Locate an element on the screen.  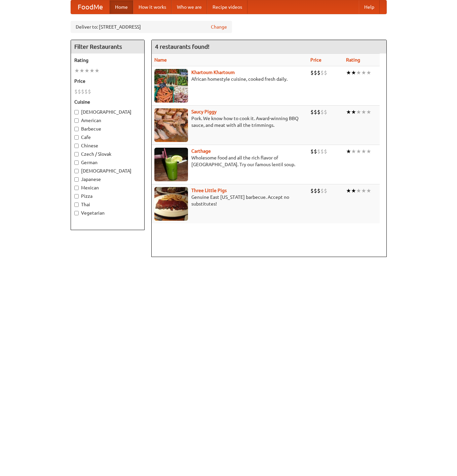
label: Vegetarian is located at coordinates (108, 213).